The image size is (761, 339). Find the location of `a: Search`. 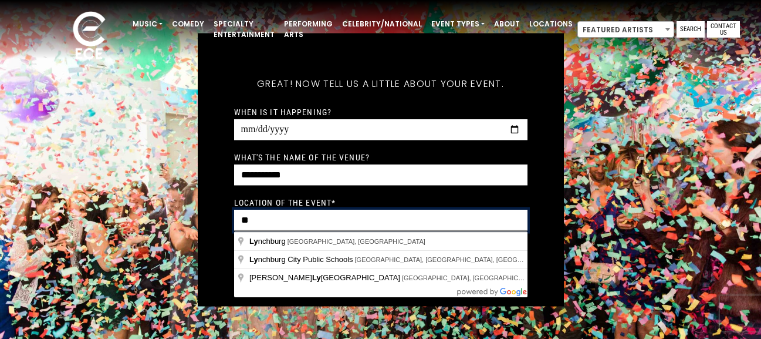

a: Search is located at coordinates (691, 29).